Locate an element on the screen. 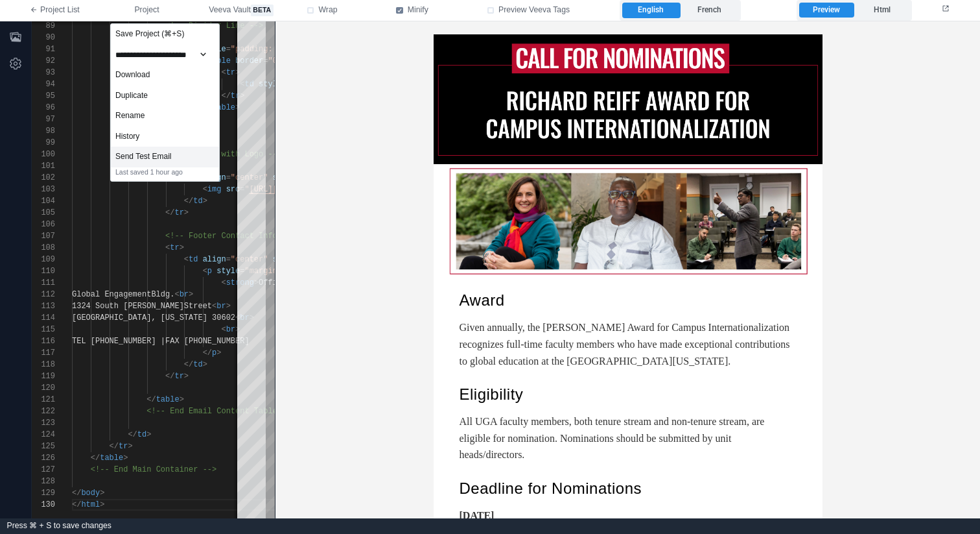 This screenshot has height=534, width=980. div: 119 is located at coordinates (43, 376).